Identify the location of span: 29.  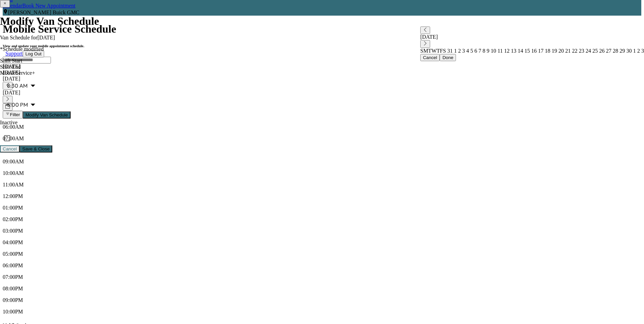
(621, 50).